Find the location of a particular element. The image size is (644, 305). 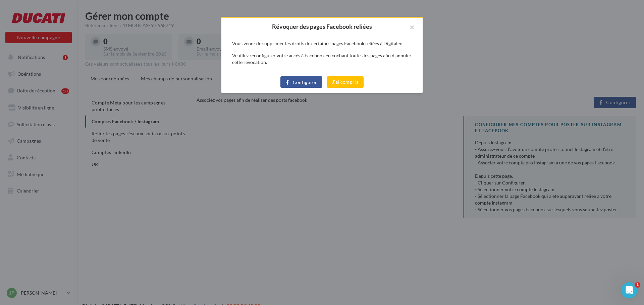

p: Vous venez de supprimer les droits de certaines pages Facebook reliées à Digitaleo. is located at coordinates (322, 43).